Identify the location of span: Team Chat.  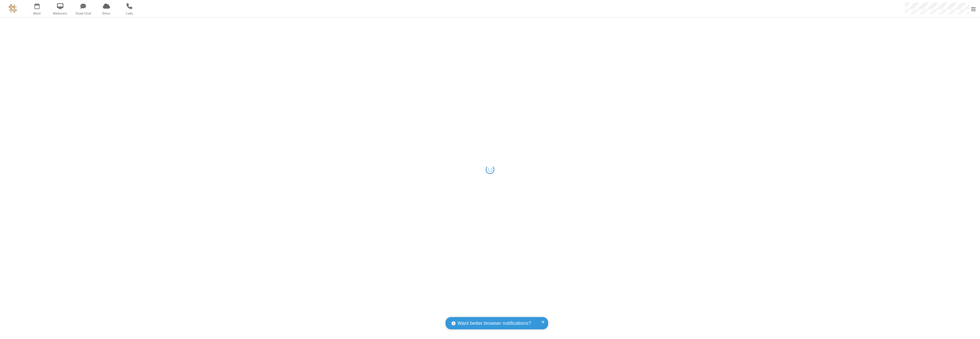
(83, 14).